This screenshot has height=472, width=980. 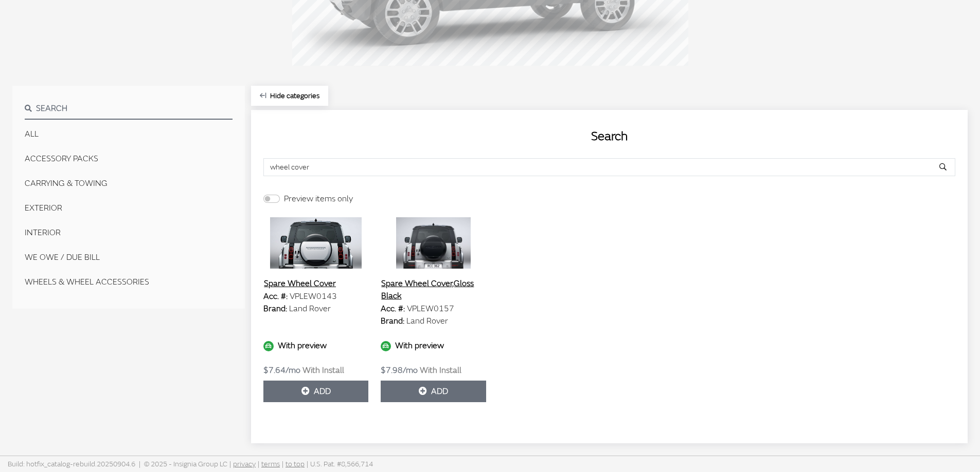 I want to click on a: terms, so click(x=270, y=464).